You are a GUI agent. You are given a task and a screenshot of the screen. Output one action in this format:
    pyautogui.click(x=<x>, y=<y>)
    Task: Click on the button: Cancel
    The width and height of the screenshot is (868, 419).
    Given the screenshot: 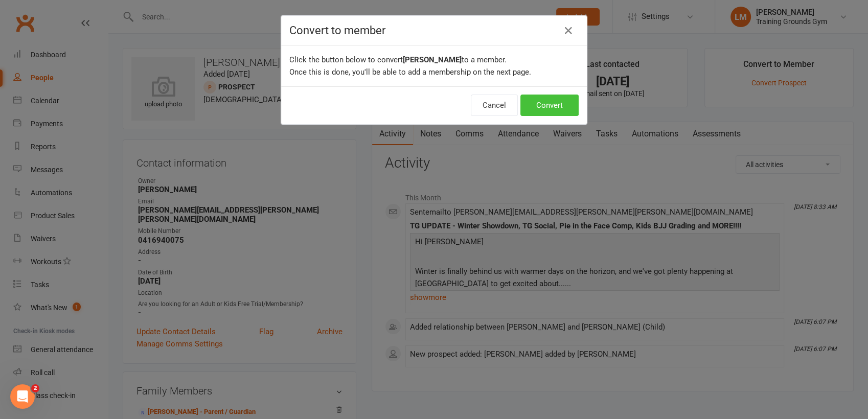 What is the action you would take?
    pyautogui.click(x=494, y=105)
    